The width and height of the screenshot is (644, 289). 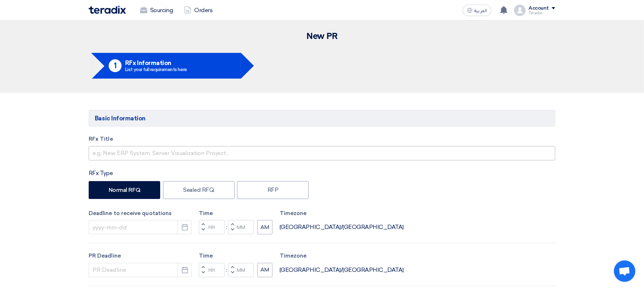 I want to click on h5: RFx Information, so click(x=156, y=63).